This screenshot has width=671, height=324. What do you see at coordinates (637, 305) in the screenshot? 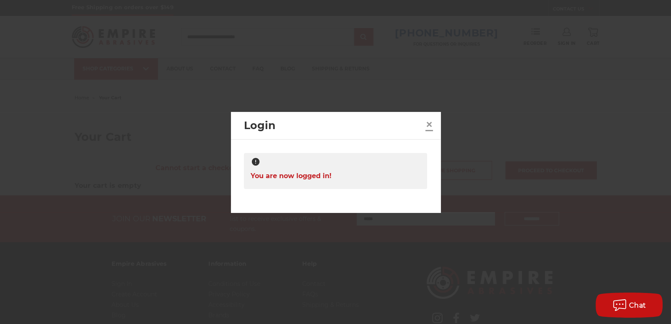
I see `span: Chat` at bounding box center [637, 305].